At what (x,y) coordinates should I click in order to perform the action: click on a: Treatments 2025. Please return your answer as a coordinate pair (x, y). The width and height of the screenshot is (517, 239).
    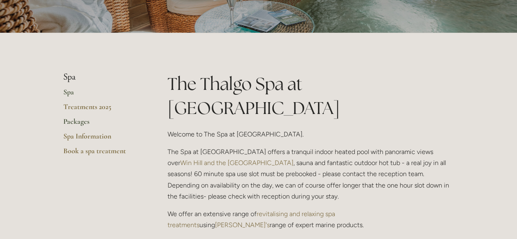
    Looking at the image, I should click on (102, 110).